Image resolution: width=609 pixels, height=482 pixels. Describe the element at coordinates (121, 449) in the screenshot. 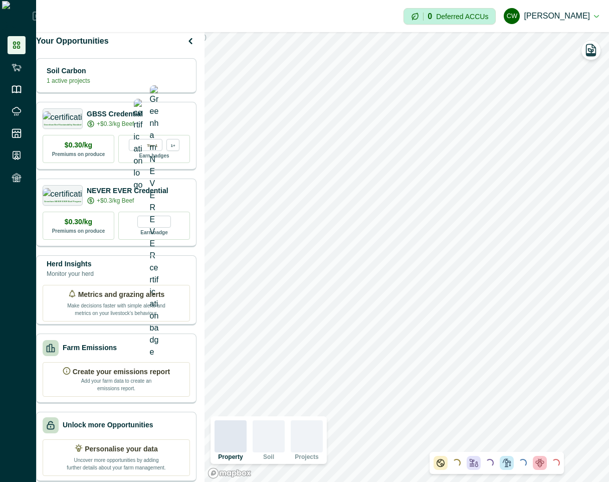

I see `p: Personalise your data` at that location.